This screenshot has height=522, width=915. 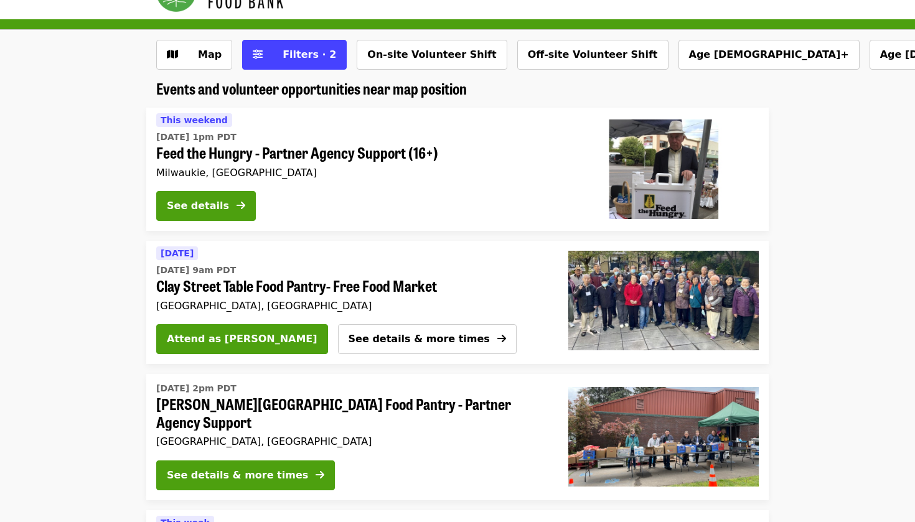 I want to click on span: Clay Street Table Food Pantry- Free Food Market, so click(x=347, y=286).